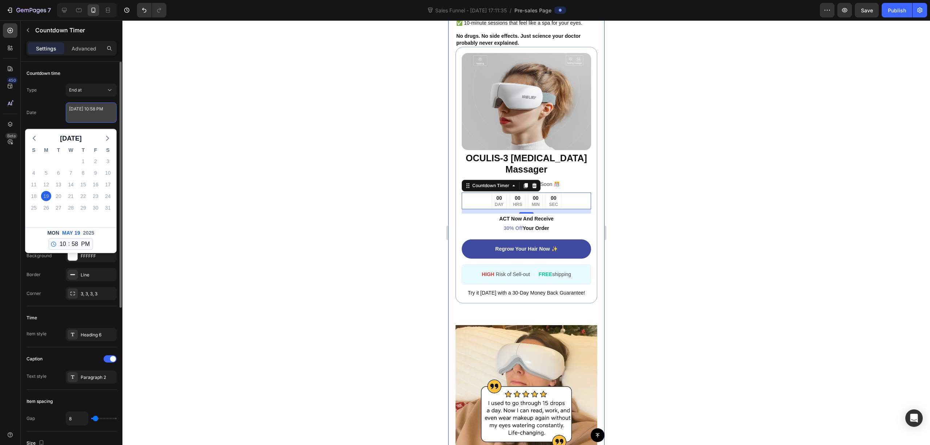  I want to click on a: Regrow Your Hair Now ✨, so click(78, 229).